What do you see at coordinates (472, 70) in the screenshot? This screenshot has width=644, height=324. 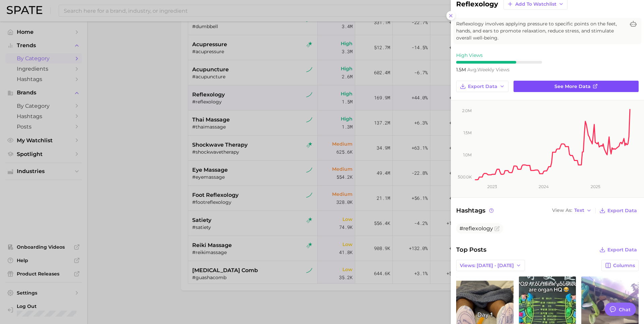 I see `abbr: average` at bounding box center [472, 70].